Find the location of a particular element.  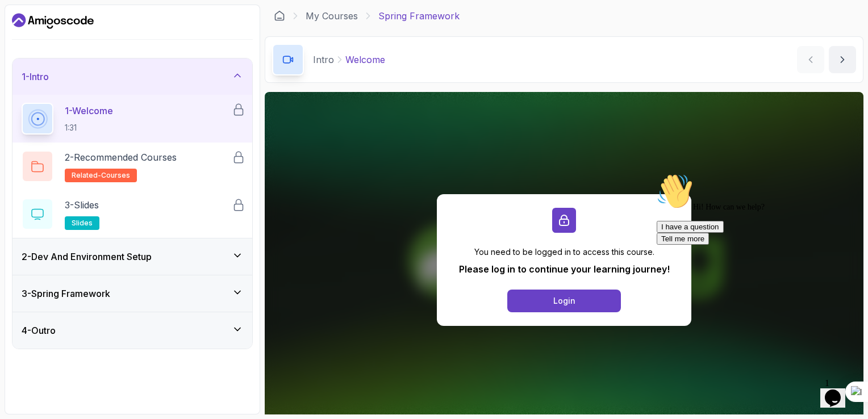

p: 2 - Recommended Courses is located at coordinates (120, 158).